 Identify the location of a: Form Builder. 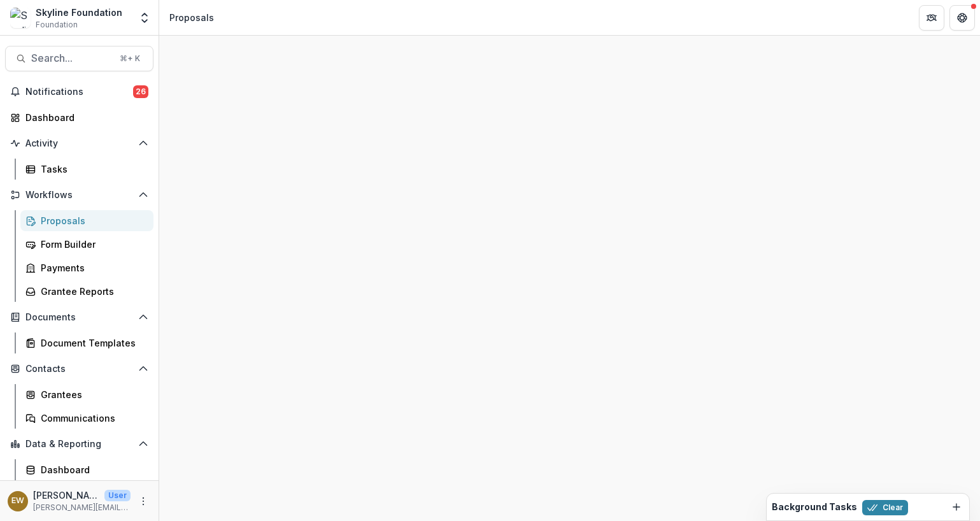
(86, 244).